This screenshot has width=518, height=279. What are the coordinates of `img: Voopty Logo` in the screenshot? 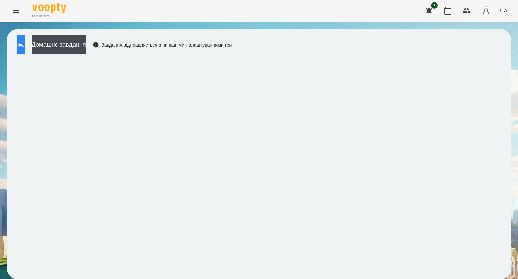 It's located at (49, 8).